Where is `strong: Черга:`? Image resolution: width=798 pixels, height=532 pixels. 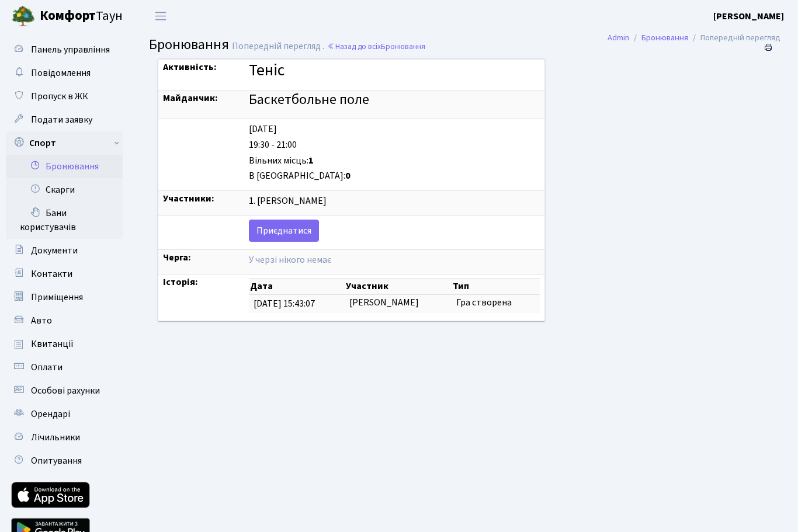 strong: Черга: is located at coordinates (177, 258).